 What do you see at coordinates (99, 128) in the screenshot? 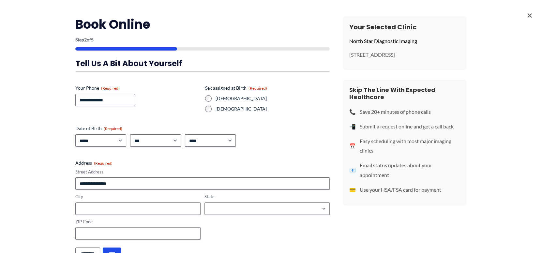
I see `legend: Date of Birth` at bounding box center [99, 128].